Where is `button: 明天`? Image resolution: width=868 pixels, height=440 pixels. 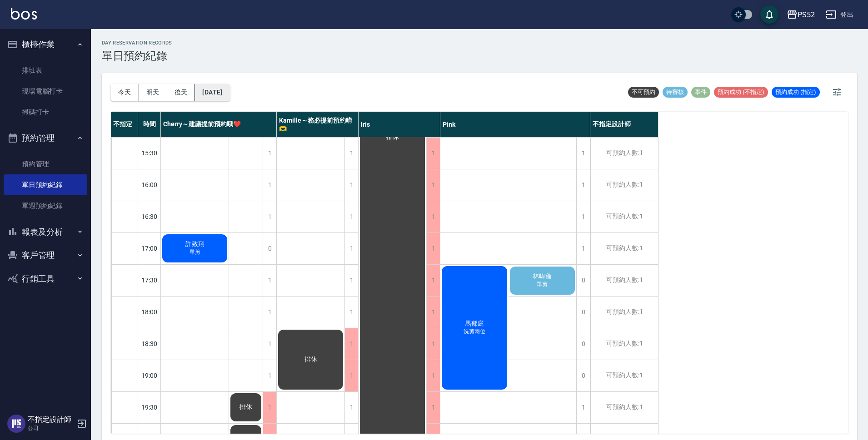 button: 明天 is located at coordinates (153, 92).